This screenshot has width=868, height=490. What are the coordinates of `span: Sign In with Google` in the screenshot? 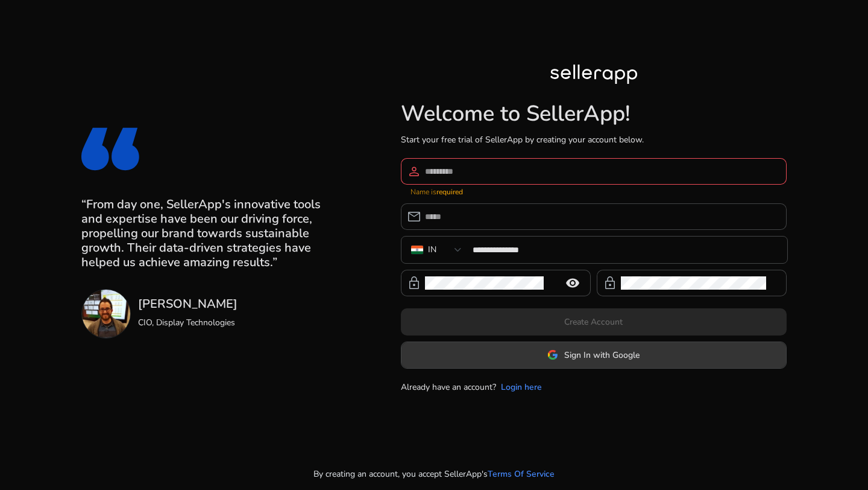 It's located at (601, 355).